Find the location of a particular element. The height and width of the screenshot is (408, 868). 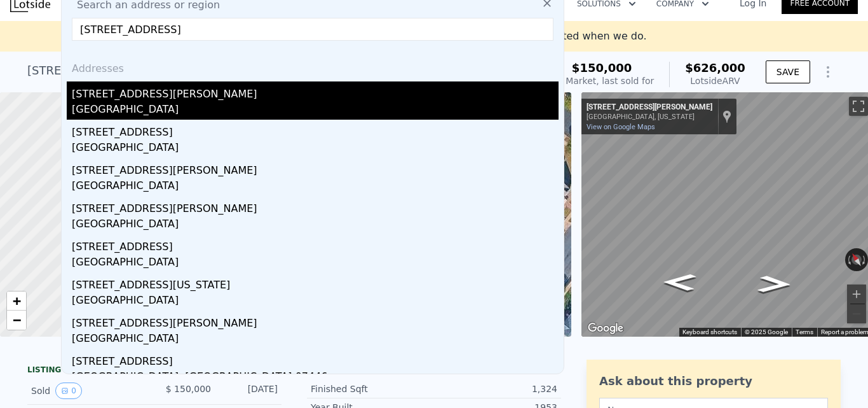

button: Rotate counterclockwise is located at coordinates (848, 259).